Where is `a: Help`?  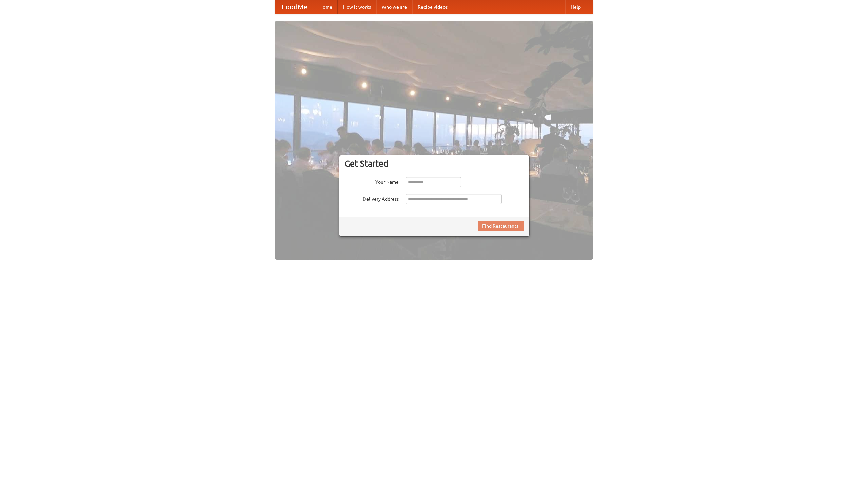 a: Help is located at coordinates (576, 7).